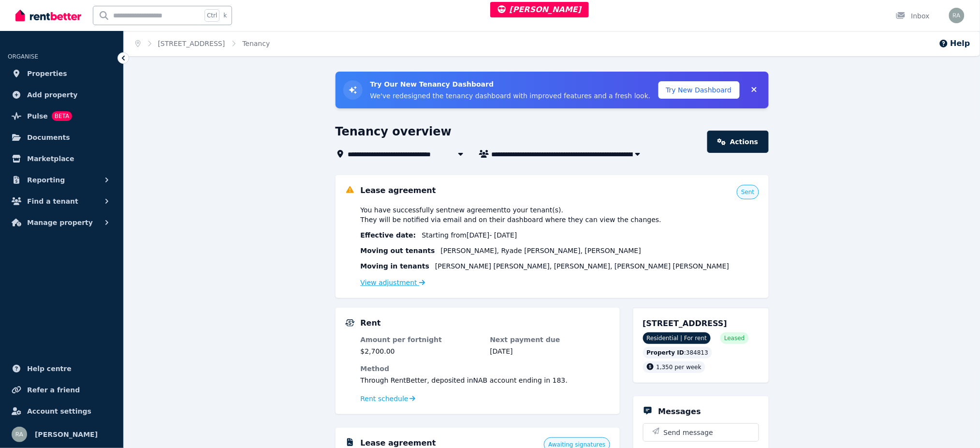 The width and height of the screenshot is (980, 448). Describe the element at coordinates (61, 201) in the screenshot. I see `button: Find a tenant` at that location.